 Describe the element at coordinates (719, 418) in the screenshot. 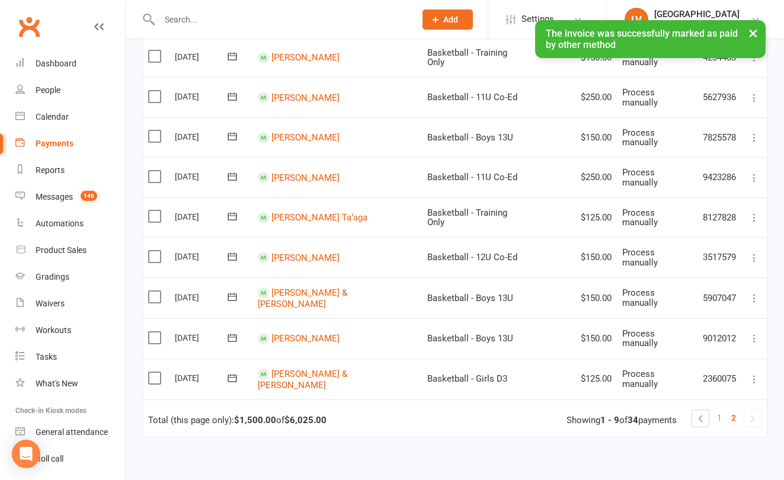

I see `span: 1` at that location.